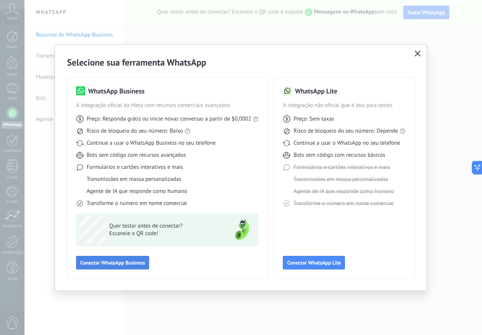 The image size is (482, 335). What do you see at coordinates (241, 62) in the screenshot?
I see `h2: Selecione sua ferramenta WhatsApp` at bounding box center [241, 62].